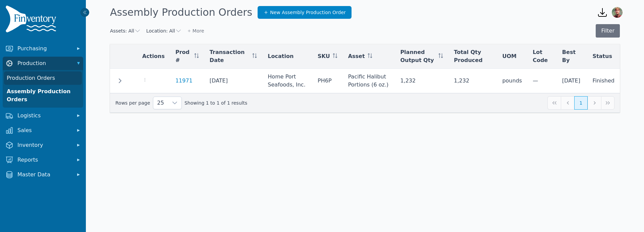 Image resolution: width=644 pixels, height=232 pixels. What do you see at coordinates (604, 81) in the screenshot?
I see `td: Finished` at bounding box center [604, 81].